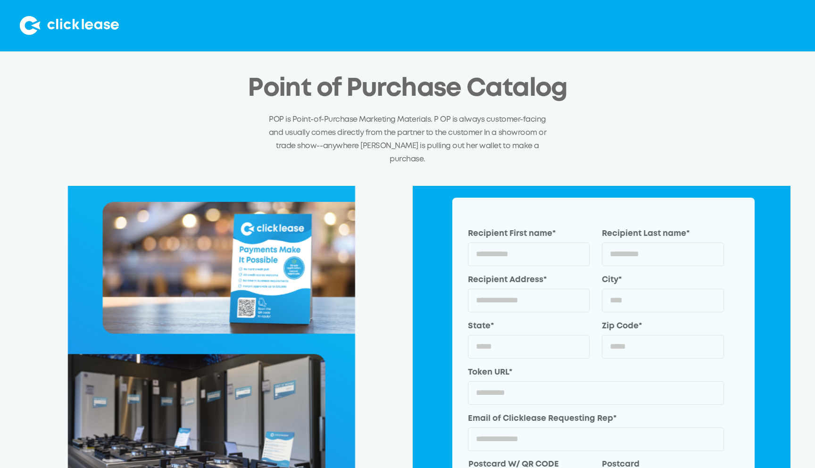  Describe the element at coordinates (663, 280) in the screenshot. I see `label: City*` at that location.